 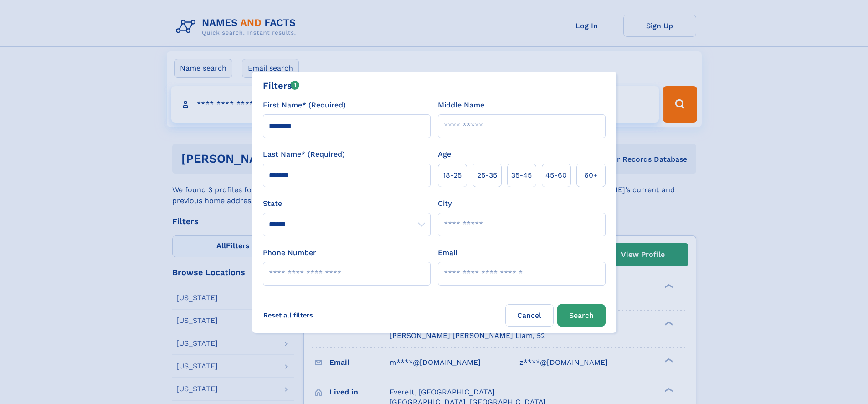 What do you see at coordinates (444, 204) in the screenshot?
I see `label: City` at bounding box center [444, 204].